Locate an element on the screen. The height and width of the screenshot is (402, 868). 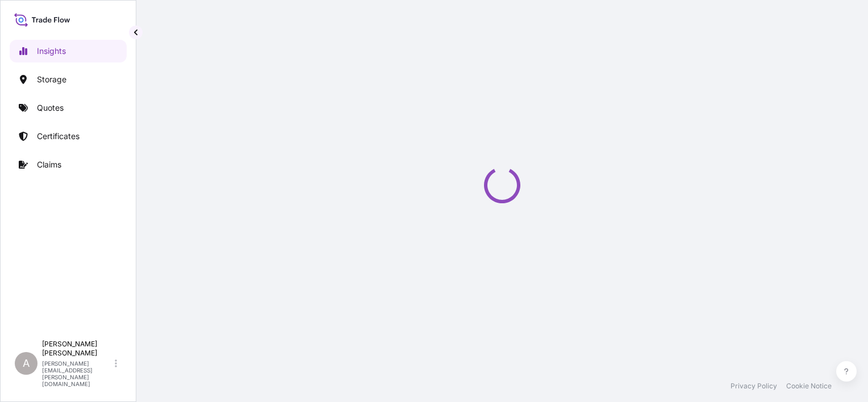
a: Quotes is located at coordinates (68, 108).